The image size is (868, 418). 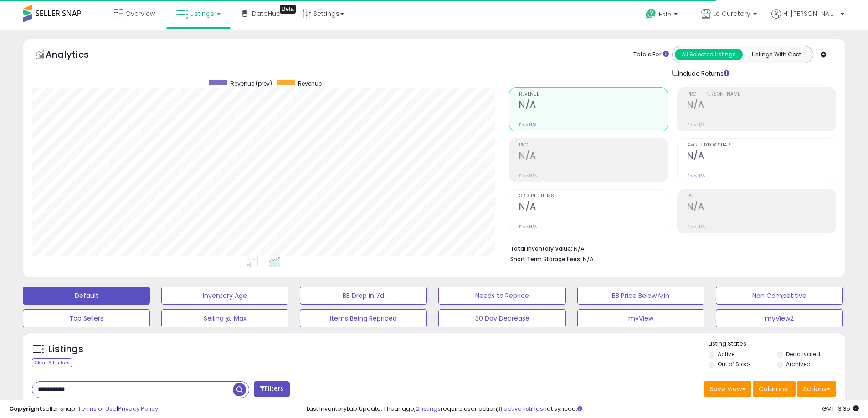 I want to click on span: Columns, so click(x=773, y=389).